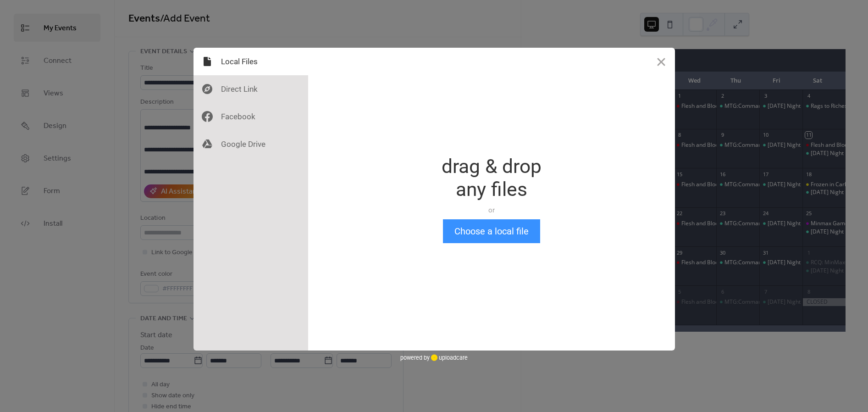  What do you see at coordinates (251, 61) in the screenshot?
I see `div: Local Files` at bounding box center [251, 61].